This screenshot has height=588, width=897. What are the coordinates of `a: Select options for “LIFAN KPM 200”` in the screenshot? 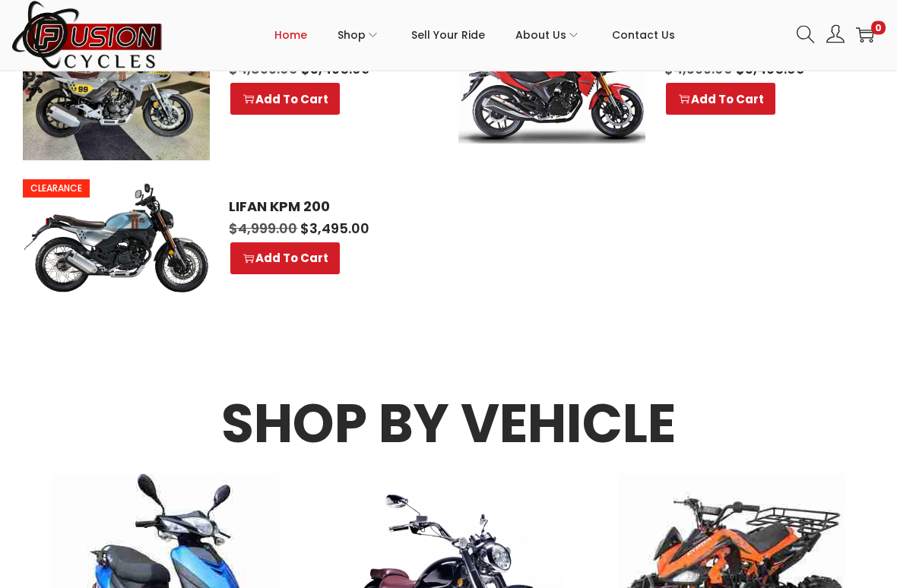 It's located at (285, 259).